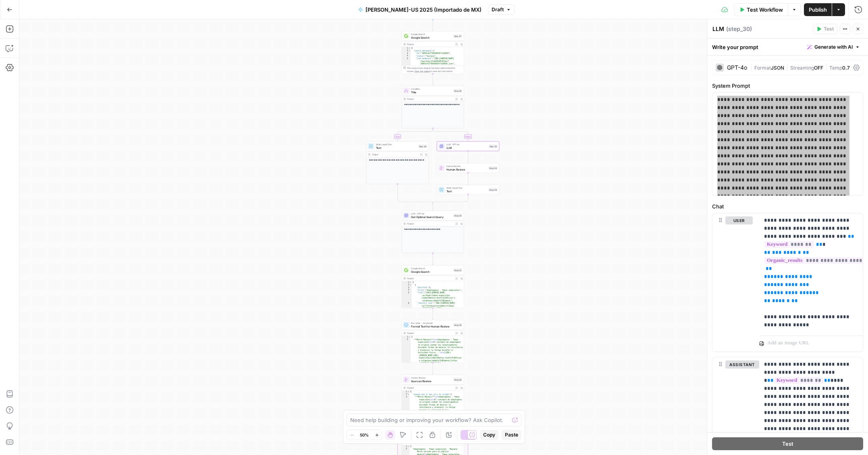 This screenshot has width=868, height=455. Describe the element at coordinates (457, 270) in the screenshot. I see `div: Step 22` at that location.